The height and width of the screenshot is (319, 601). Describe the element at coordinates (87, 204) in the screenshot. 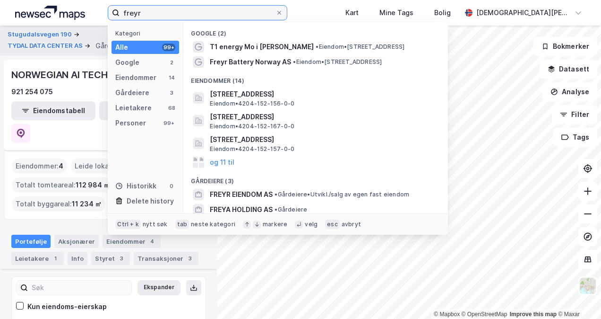

I see `span: 11 234 ㎡` at that location.